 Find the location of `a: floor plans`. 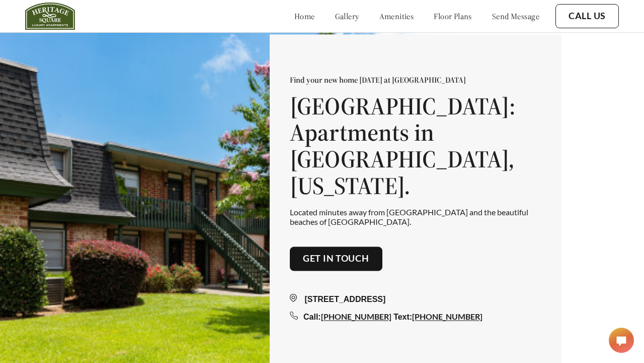

a: floor plans is located at coordinates (453, 16).